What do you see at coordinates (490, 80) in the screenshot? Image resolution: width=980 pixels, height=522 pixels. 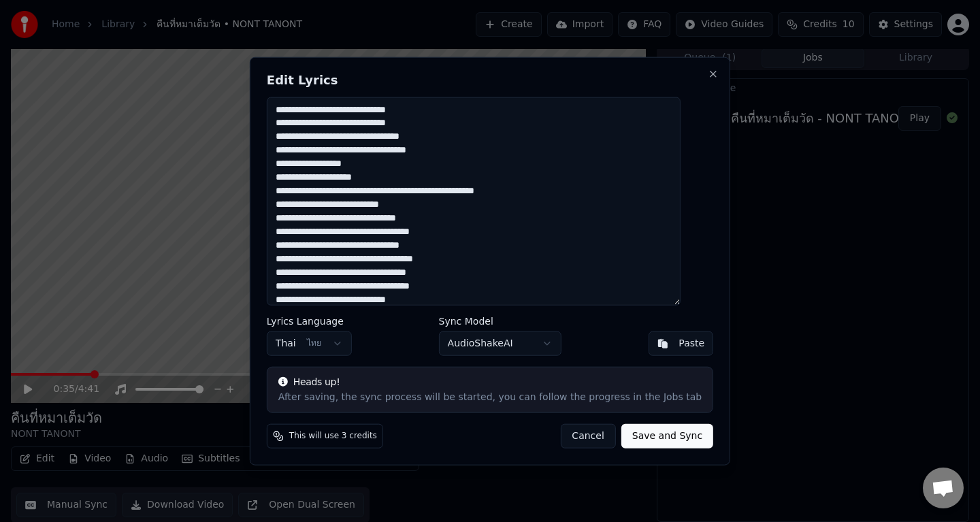 I see `h2: Edit Lyrics` at bounding box center [490, 80].